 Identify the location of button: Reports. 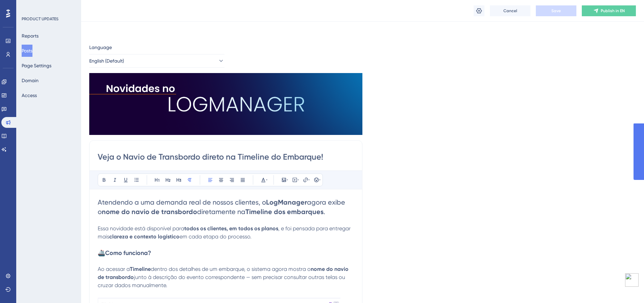
(30, 36).